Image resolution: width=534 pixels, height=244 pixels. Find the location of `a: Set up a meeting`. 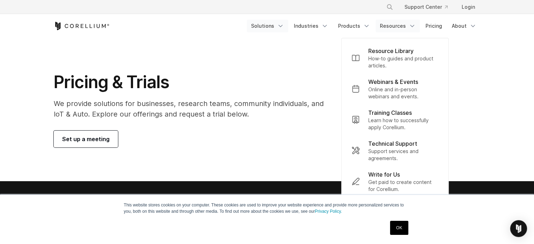

a: Set up a meeting is located at coordinates (86, 139).